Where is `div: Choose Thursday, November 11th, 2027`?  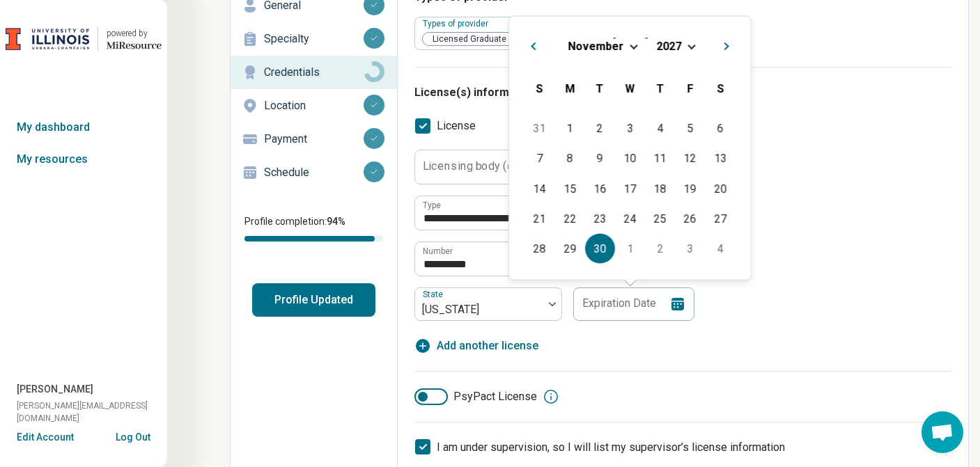
div: Choose Thursday, November 11th, 2027 is located at coordinates (659, 158).